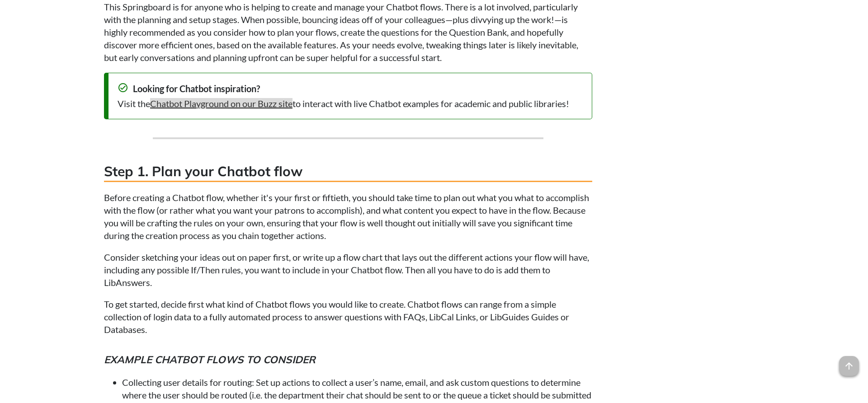 The image size is (868, 403). Describe the element at coordinates (350, 103) in the screenshot. I see `div: Visit the to interact with live Chatbot examples for academic and public libraries!` at that location.